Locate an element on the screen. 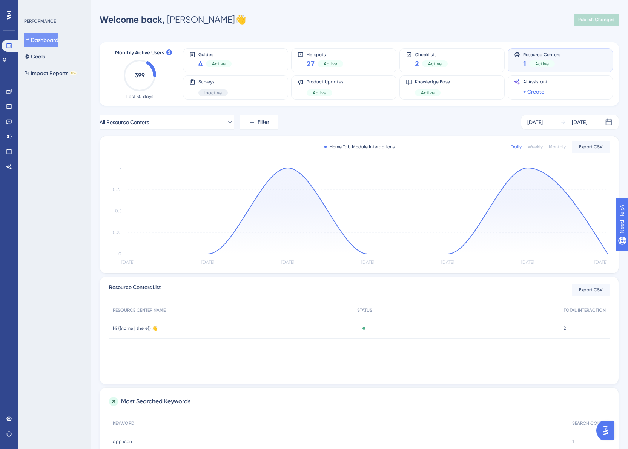 The image size is (628, 449). button: Filter is located at coordinates (259, 122).